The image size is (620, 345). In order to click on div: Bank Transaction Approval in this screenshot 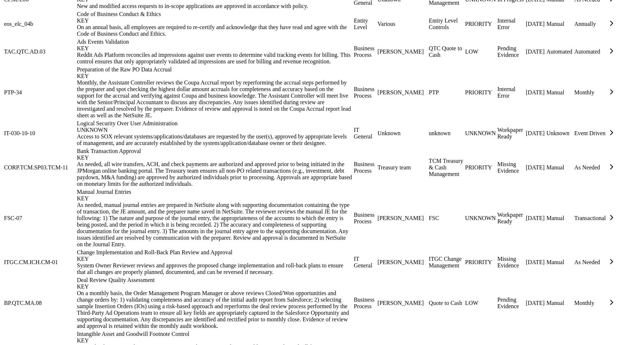, I will do `click(215, 155)`.